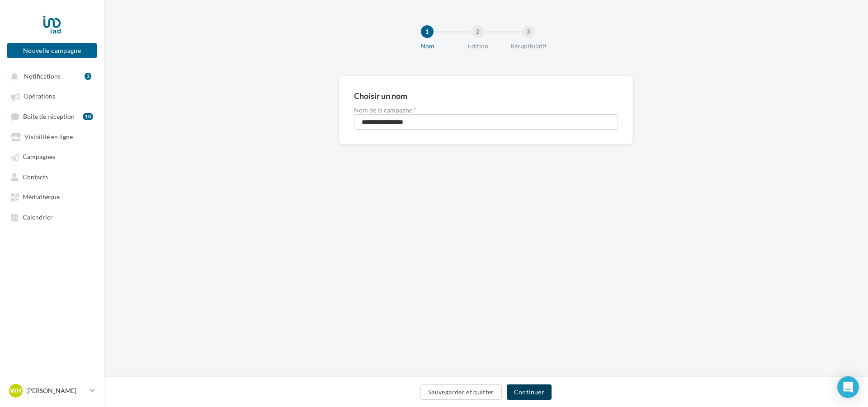  I want to click on a: Calendrier, so click(52, 217).